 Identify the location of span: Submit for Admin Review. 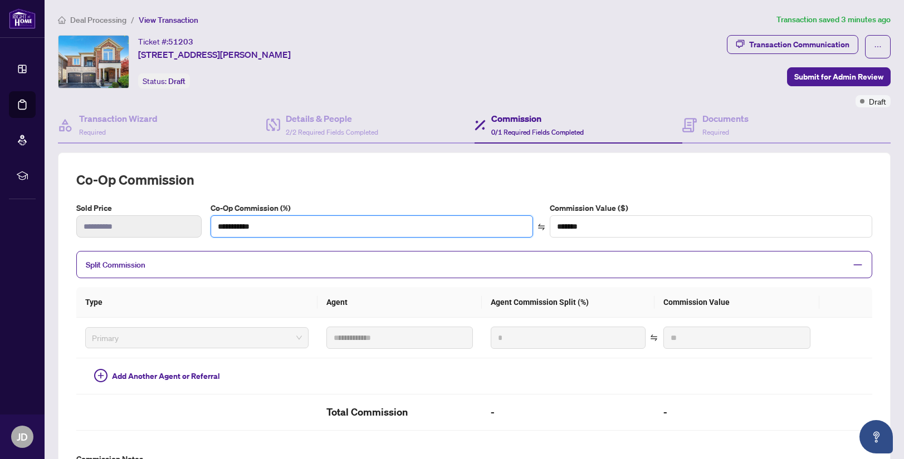
(839, 77).